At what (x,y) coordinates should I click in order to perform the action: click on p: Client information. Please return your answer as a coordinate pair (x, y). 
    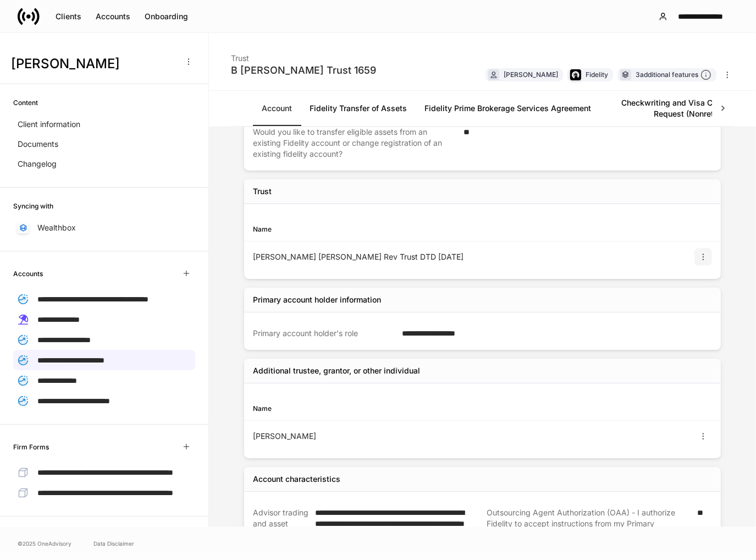
    Looking at the image, I should click on (49, 124).